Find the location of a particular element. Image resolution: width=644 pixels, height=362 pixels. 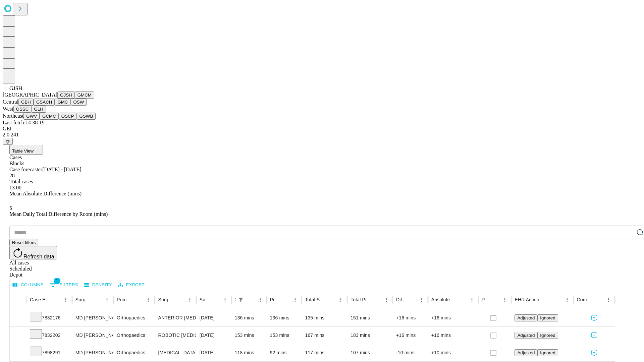

div: 151 mins is located at coordinates (370, 318).